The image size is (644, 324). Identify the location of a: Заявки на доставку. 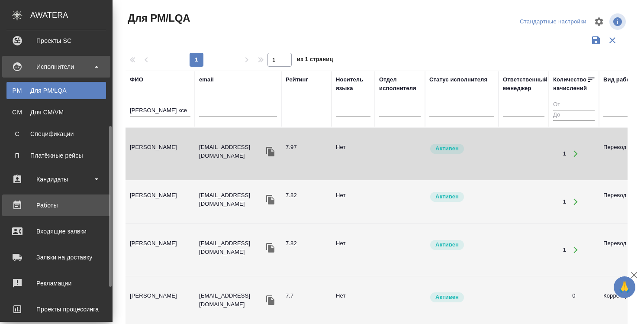
(56, 257).